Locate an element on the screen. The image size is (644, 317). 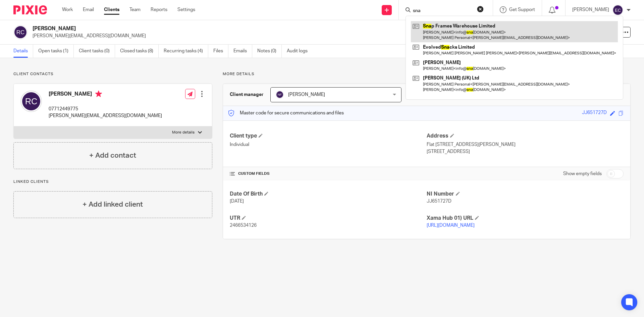
h4: Date Of Birth is located at coordinates (328, 194).